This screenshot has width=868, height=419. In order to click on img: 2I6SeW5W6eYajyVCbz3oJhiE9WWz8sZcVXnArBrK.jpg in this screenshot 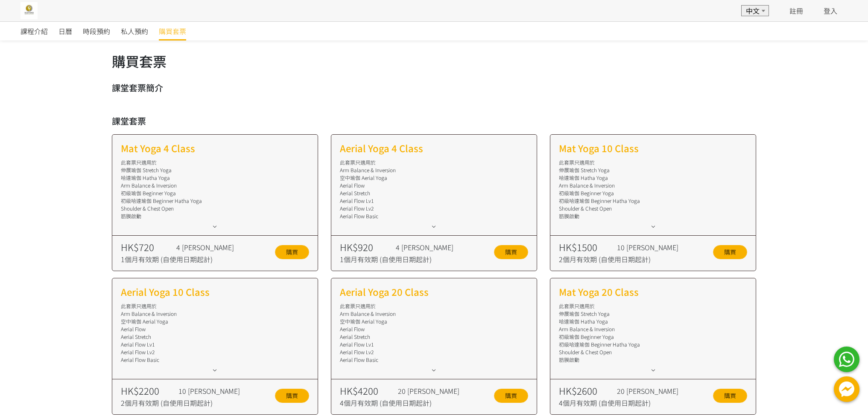, I will do `click(29, 11)`.